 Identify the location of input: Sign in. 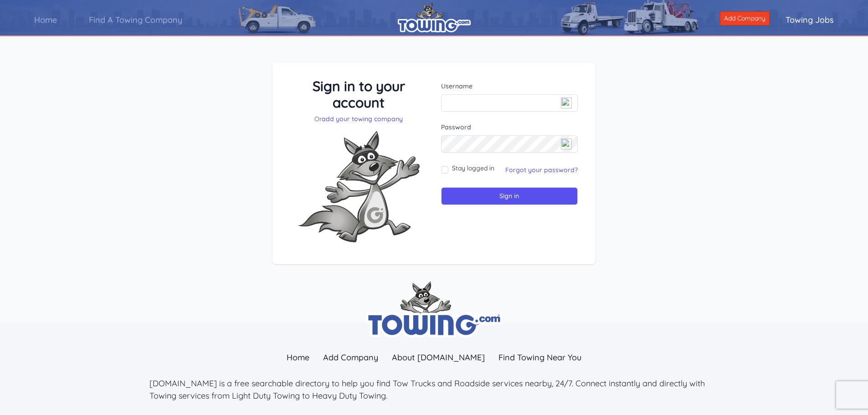
(509, 196).